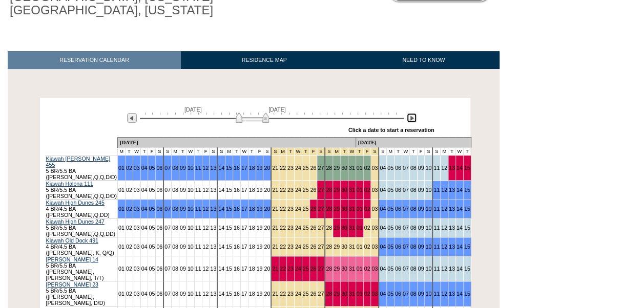 Image resolution: width=644 pixels, height=308 pixels. Describe the element at coordinates (424, 60) in the screenshot. I see `a: NEED TO KNOW` at that location.